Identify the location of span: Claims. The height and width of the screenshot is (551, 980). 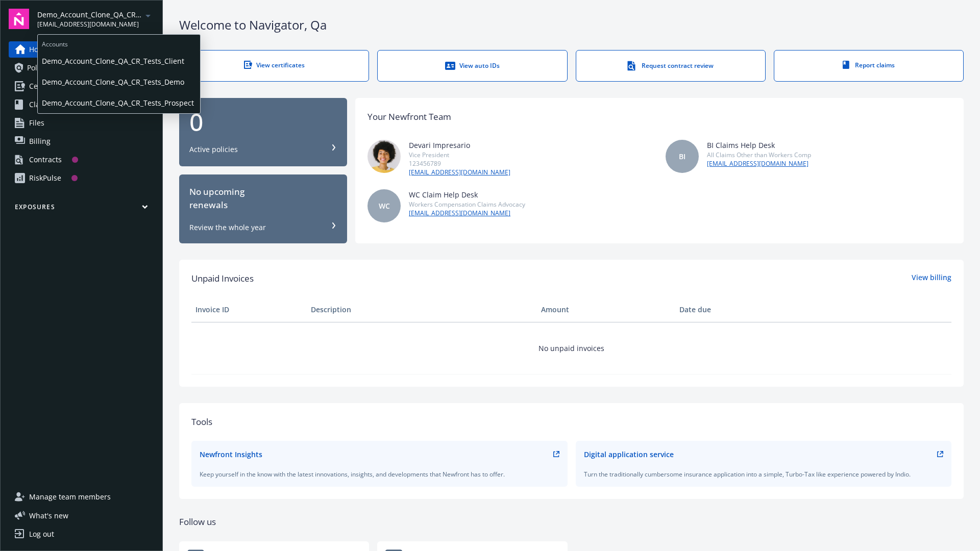
(40, 105).